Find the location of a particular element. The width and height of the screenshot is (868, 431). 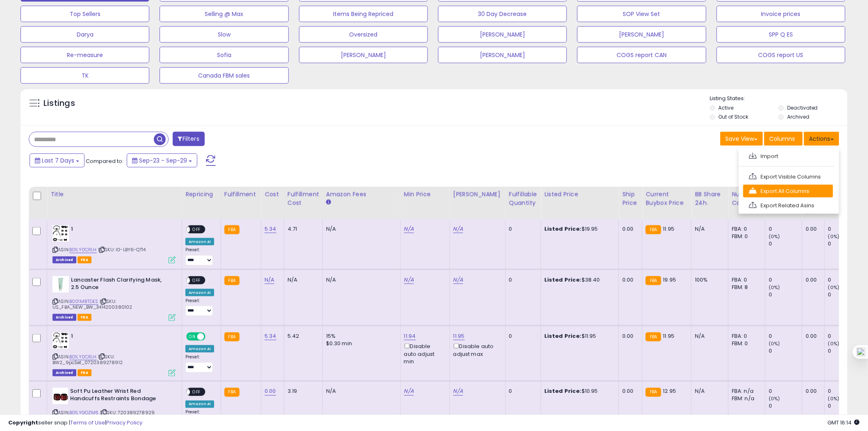

a: 11.95 is located at coordinates (459, 336).